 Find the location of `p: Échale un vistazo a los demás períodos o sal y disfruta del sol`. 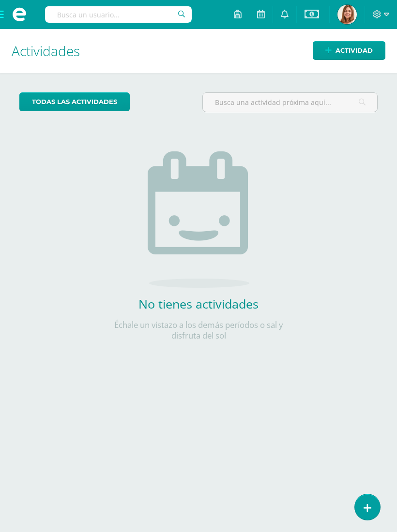

p: Échale un vistazo a los demás períodos o sal y disfruta del sol is located at coordinates (198, 330).